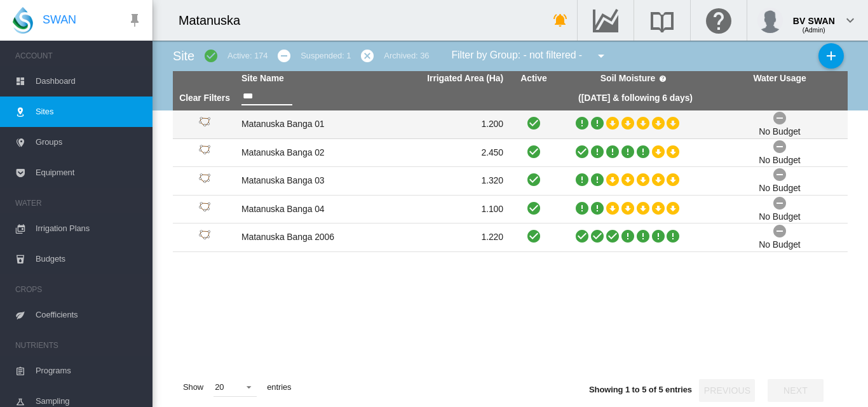 The image size is (868, 407). I want to click on md-icon: icon-checkbox-marked-circle, so click(211, 56).